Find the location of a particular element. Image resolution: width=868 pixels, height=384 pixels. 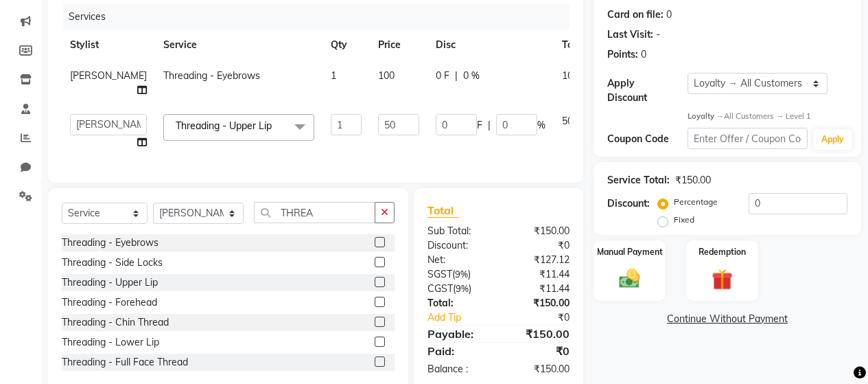

span: Total is located at coordinates (443, 210).